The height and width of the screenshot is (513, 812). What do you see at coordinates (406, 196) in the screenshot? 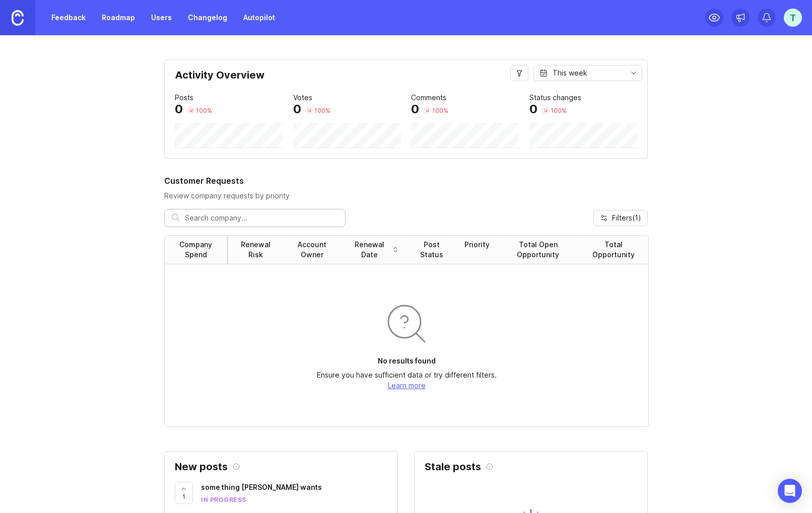
I see `p: Review company requests by priority` at bounding box center [406, 196].